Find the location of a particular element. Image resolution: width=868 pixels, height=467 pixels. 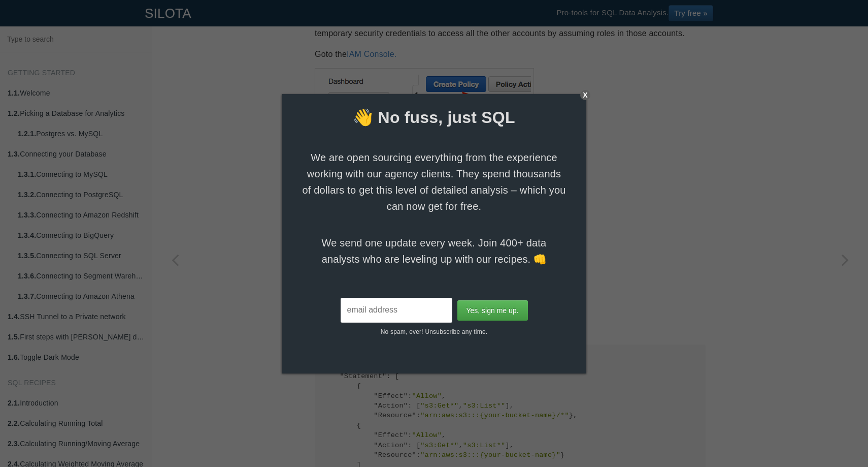

div: X is located at coordinates (585, 95).